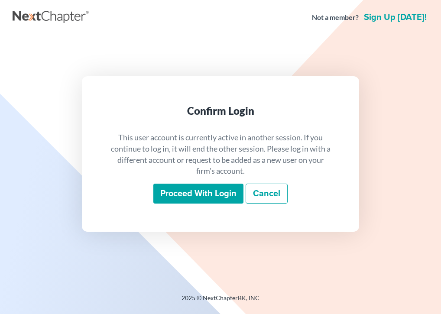 The image size is (441, 314). Describe the element at coordinates (221, 111) in the screenshot. I see `div: Confirm Login` at that location.